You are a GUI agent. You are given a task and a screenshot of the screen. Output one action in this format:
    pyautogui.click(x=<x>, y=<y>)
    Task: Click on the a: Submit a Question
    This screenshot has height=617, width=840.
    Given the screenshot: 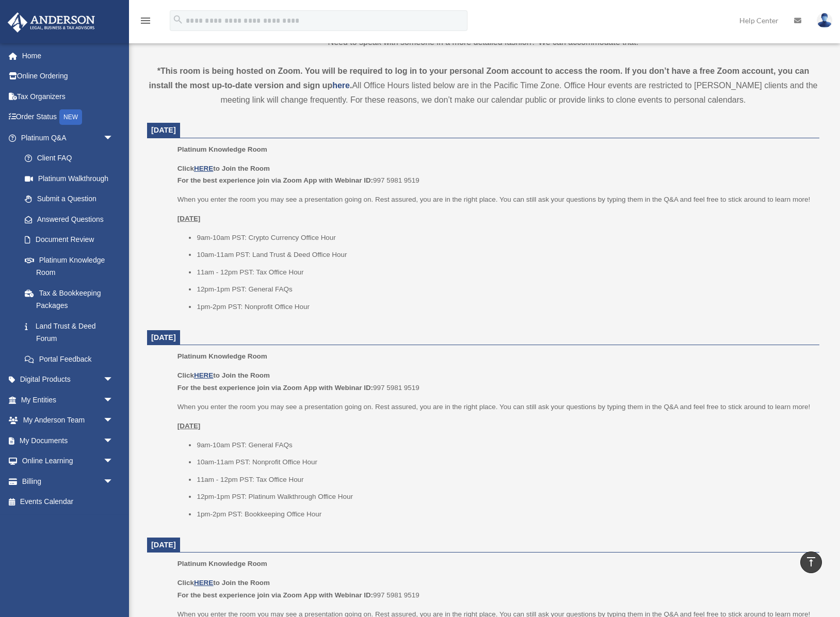 What is the action you would take?
    pyautogui.click(x=72, y=199)
    